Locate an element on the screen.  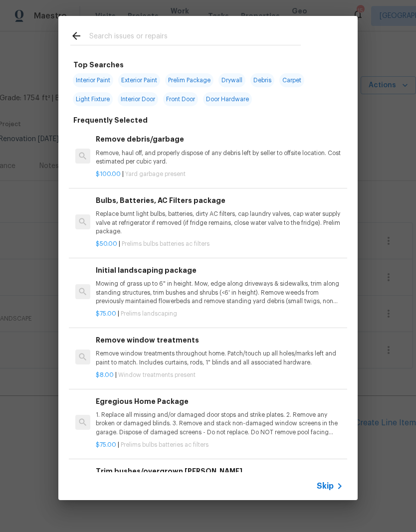
span: Debris is located at coordinates (262, 81).